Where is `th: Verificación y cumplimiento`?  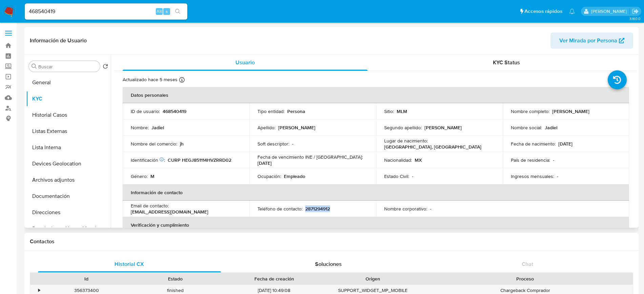
th: Verificación y cumplimiento is located at coordinates (376, 225).